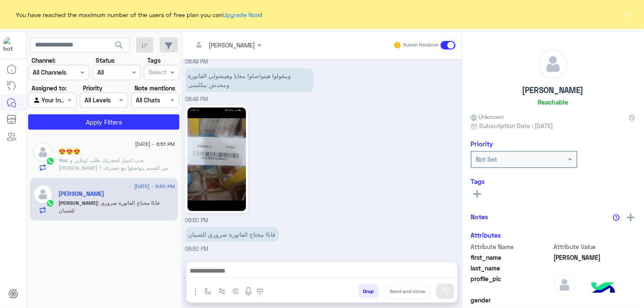 The image size is (644, 308). Describe the element at coordinates (222, 291) in the screenshot. I see `img: Trigger scenario` at that location.